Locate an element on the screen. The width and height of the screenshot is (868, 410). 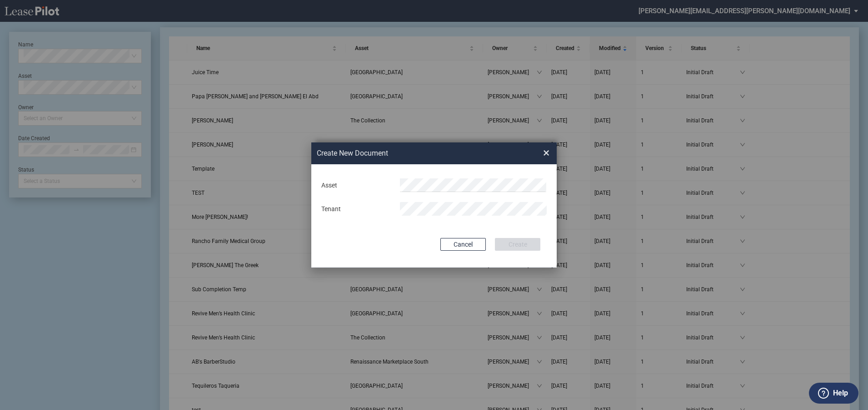
div: Asset is located at coordinates (355, 186).